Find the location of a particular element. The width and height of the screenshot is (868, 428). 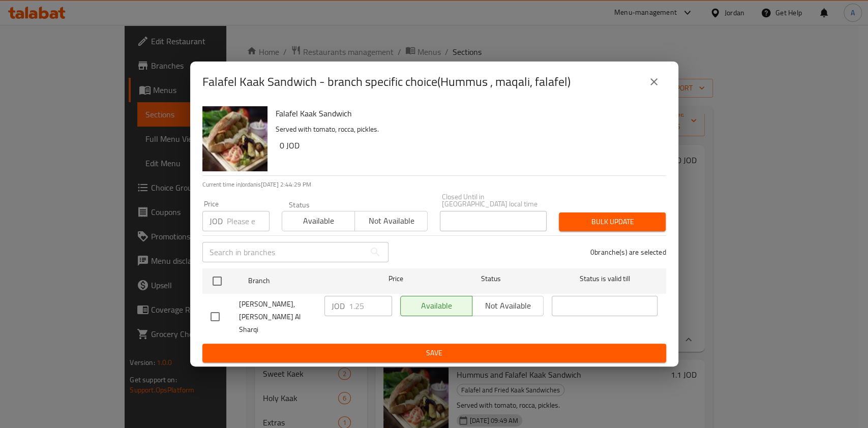

span: Not available is located at coordinates (391, 220).